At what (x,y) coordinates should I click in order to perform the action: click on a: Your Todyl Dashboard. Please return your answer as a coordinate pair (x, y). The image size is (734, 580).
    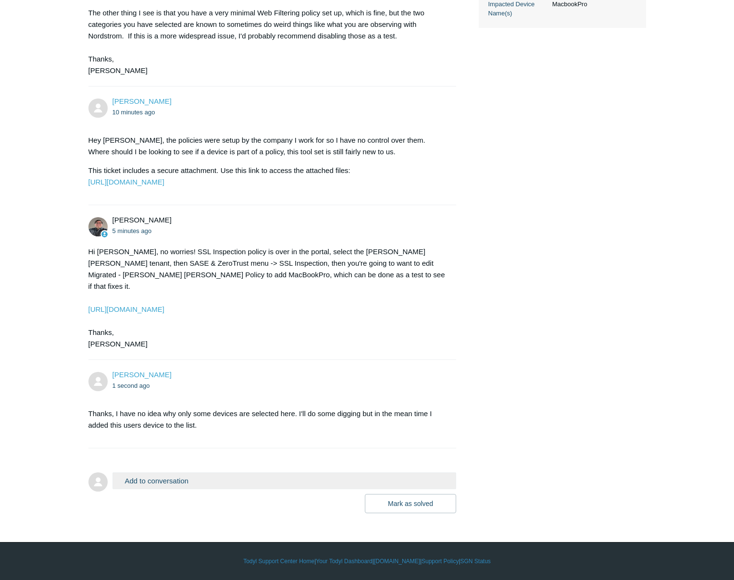
    Looking at the image, I should click on (344, 562).